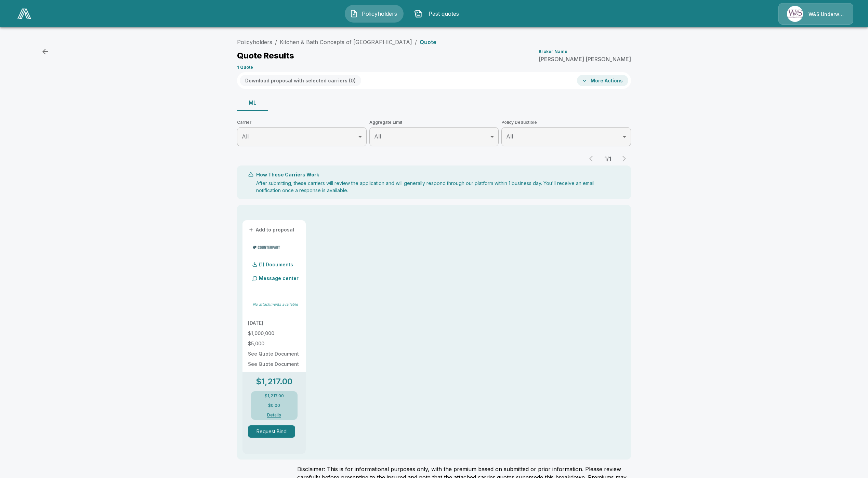  I want to click on p: $0.00, so click(274, 406).